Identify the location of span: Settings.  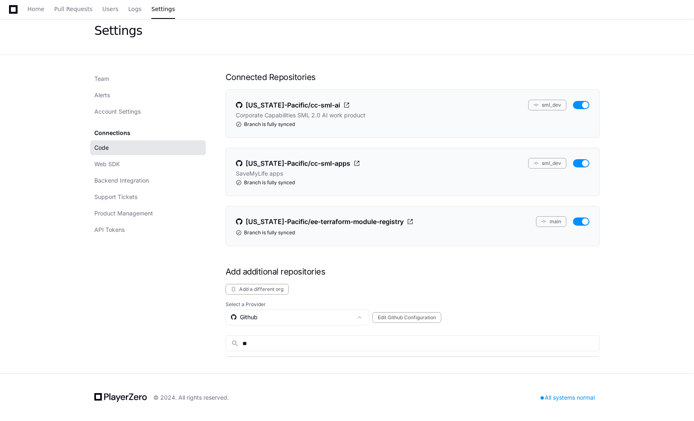
(163, 9).